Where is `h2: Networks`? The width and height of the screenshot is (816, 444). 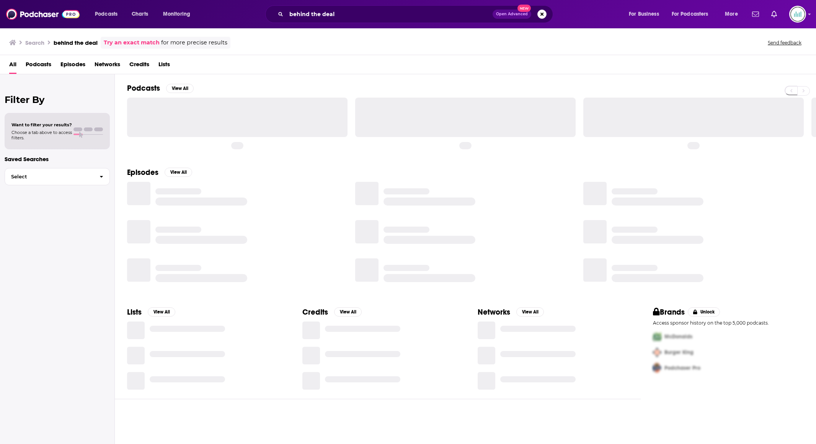 h2: Networks is located at coordinates (494, 312).